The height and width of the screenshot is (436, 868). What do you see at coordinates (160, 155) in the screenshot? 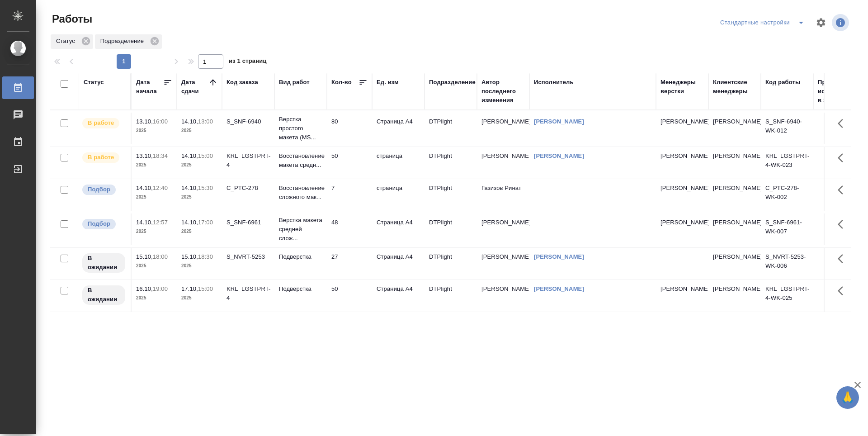
I see `p: 18:34` at bounding box center [160, 155].